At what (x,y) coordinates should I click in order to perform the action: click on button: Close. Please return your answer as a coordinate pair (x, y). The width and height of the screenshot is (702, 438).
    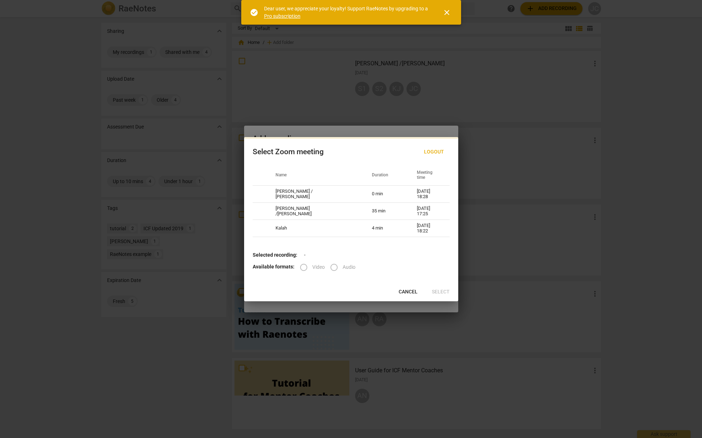
    Looking at the image, I should click on (447, 12).